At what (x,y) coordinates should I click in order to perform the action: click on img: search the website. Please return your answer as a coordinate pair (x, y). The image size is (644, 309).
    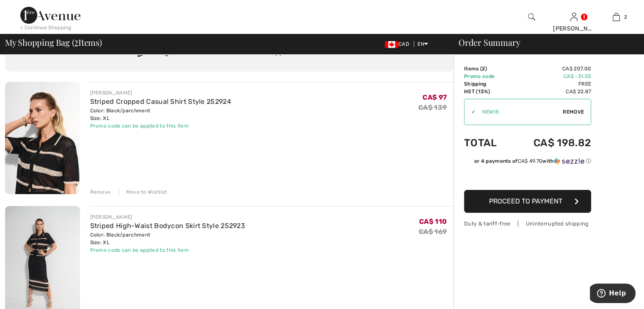
    Looking at the image, I should click on (532, 17).